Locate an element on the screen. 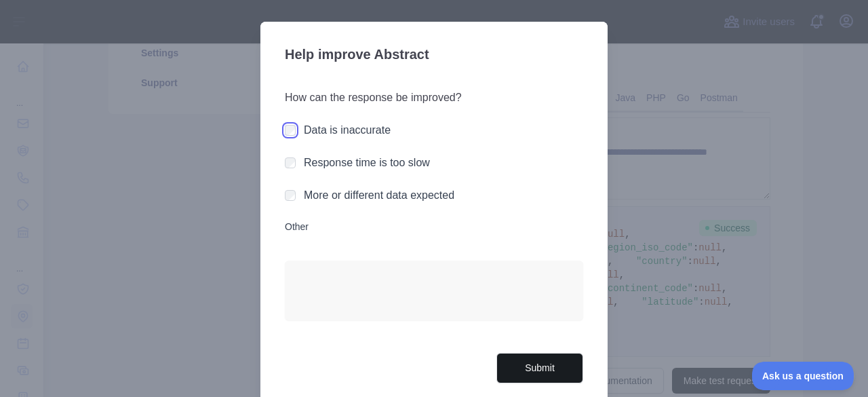  label: Response time is too slow is located at coordinates (367, 162).